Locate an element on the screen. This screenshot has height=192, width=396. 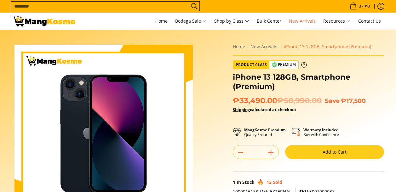
button: Add to Cart is located at coordinates (335, 152).